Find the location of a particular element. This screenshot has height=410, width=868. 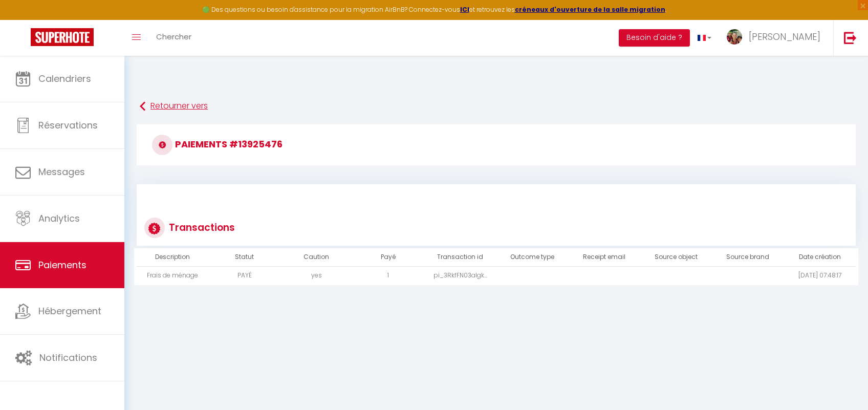

th: Receipt email is located at coordinates (604, 257).